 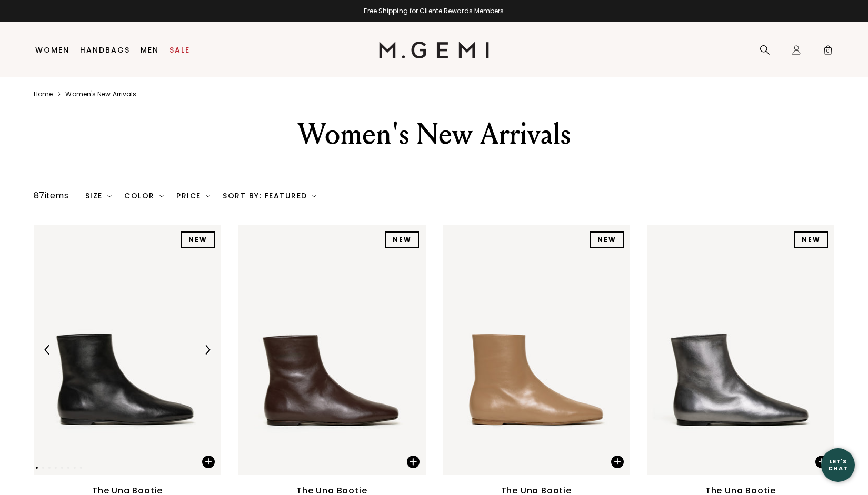 I want to click on img: Previous Arrow, so click(x=48, y=350).